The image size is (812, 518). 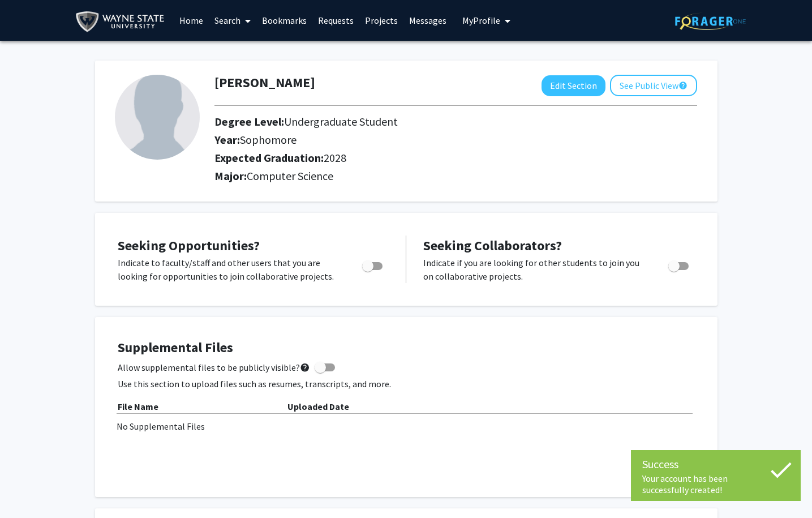 I want to click on p: Use this section to upload files such as resumes, transcripts, and more., so click(x=406, y=384).